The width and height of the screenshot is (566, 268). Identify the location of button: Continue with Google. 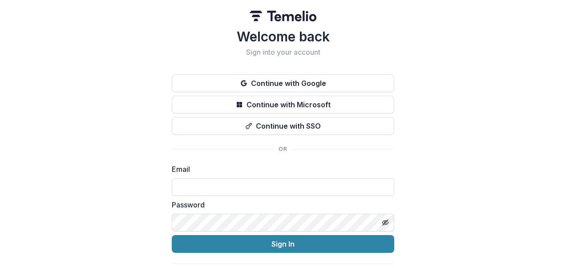
(283, 83).